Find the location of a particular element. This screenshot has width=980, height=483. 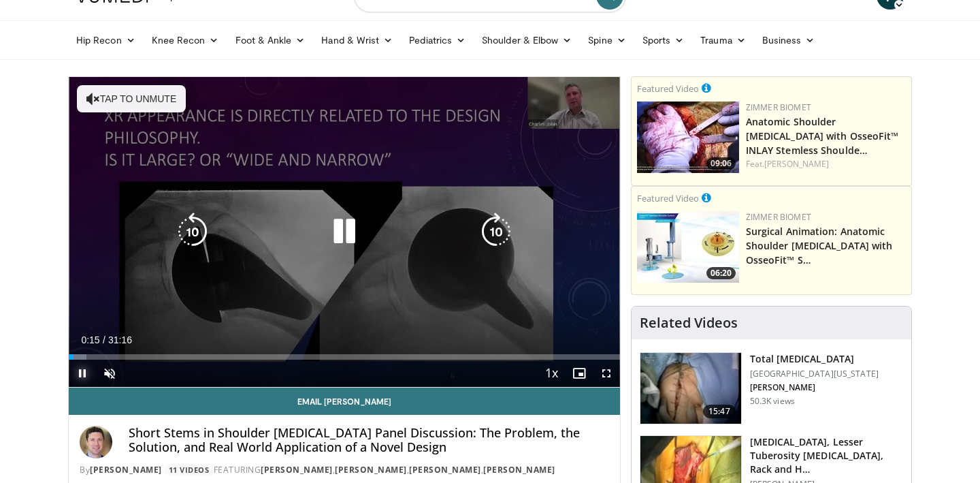

button: Pause is located at coordinates (82, 374).